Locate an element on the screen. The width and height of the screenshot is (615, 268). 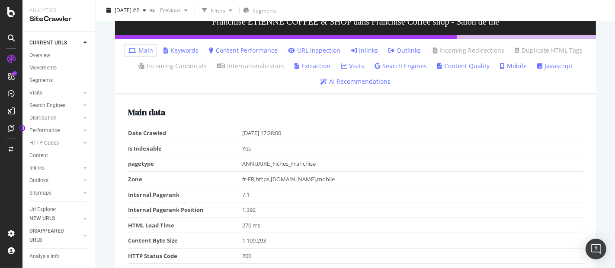
td: ANNUAIRE_Fiches_Franchise is located at coordinates (412, 164).